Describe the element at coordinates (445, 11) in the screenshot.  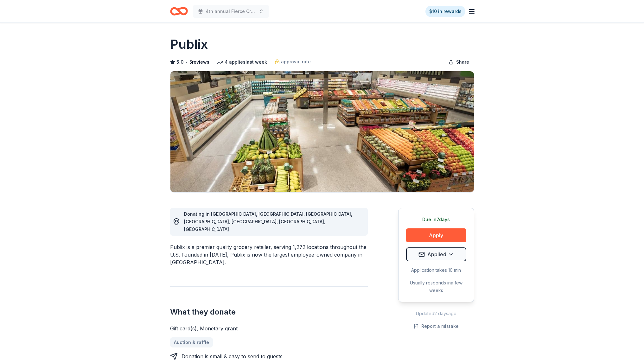
I see `a: $10 in rewards` at that location.